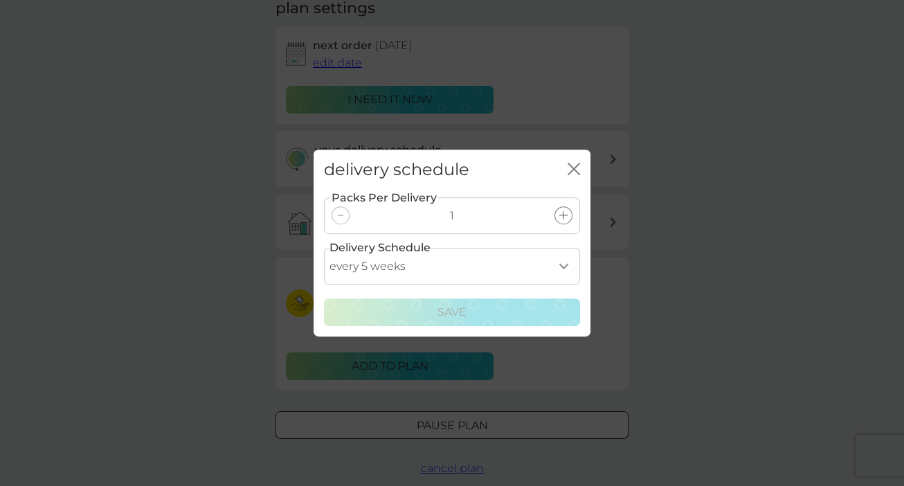 This screenshot has height=486, width=904. What do you see at coordinates (397, 170) in the screenshot?
I see `h2: delivery schedule` at bounding box center [397, 170].